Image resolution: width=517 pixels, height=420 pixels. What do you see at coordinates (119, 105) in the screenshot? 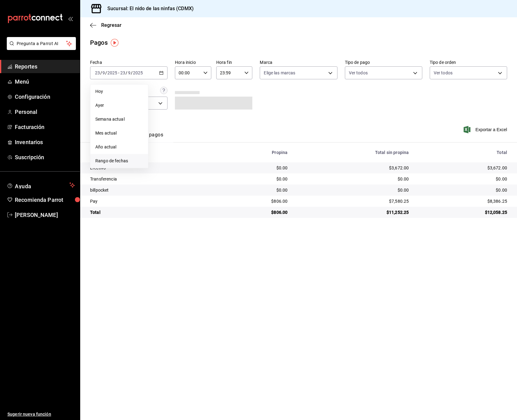
I see `span: Ayer` at bounding box center [119, 105].